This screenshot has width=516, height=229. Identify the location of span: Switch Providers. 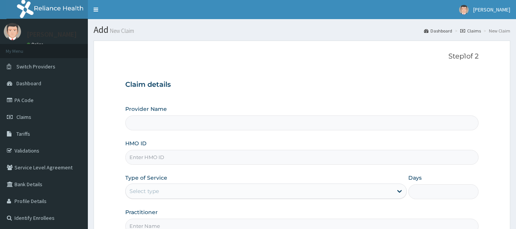
(36, 66).